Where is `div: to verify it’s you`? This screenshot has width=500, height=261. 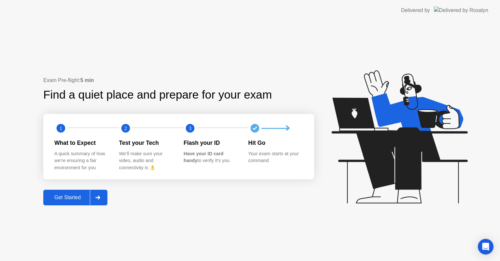 div: to verify it’s you is located at coordinates (211, 157).